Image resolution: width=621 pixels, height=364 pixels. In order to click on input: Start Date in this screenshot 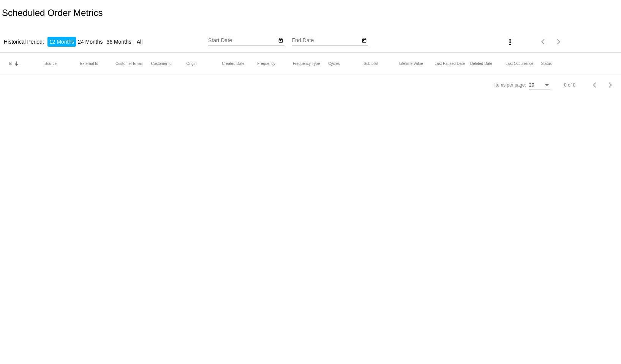, I will do `click(243, 41)`.